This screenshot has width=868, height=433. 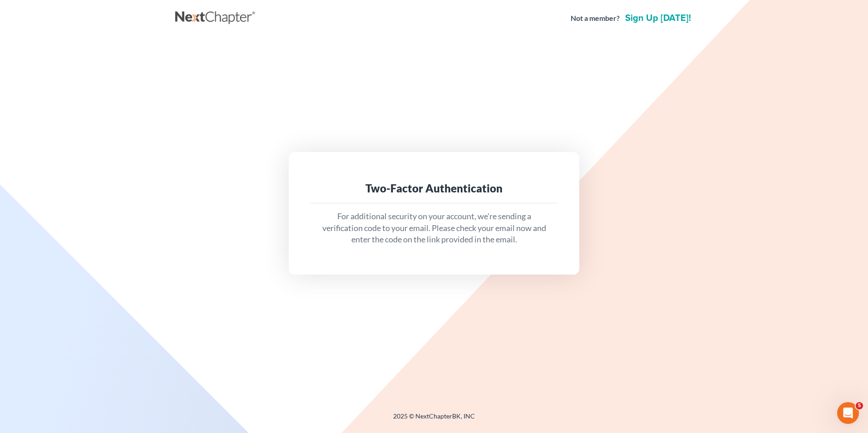 What do you see at coordinates (434, 228) in the screenshot?
I see `p: For additional security on your account, we're sending a verification code to your email. Please ...` at bounding box center [434, 228].